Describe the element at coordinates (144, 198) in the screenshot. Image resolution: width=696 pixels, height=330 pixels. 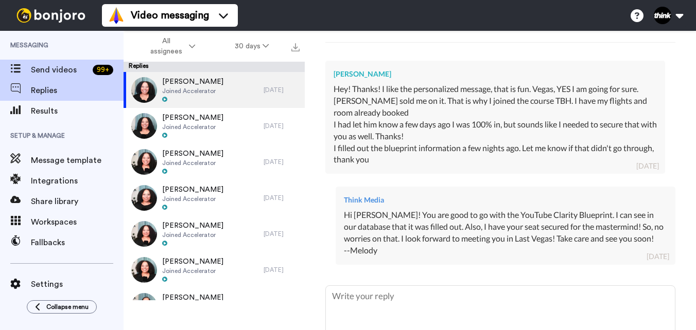
I see `img: 4cce0a0e-67f1-4681-a0ee-ab7958f2d20b-thumb.jpg` at that location.